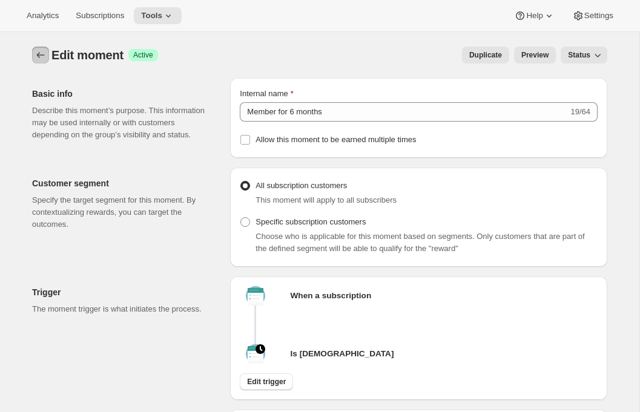 Image resolution: width=640 pixels, height=412 pixels. Describe the element at coordinates (157, 16) in the screenshot. I see `button: Tools` at that location.